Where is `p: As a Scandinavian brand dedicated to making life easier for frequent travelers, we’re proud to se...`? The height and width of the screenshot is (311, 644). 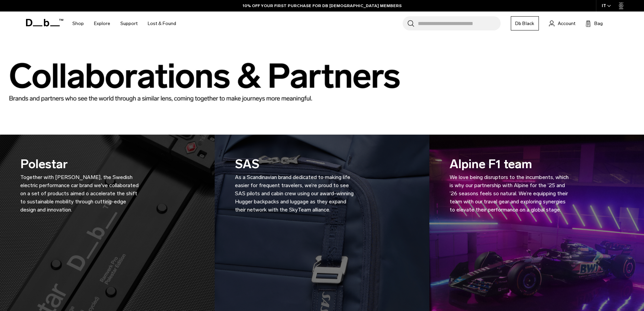 p: As a Scandinavian brand dedicated to making life easier for frequent travelers, we’re proud to se... is located at coordinates (296, 193).